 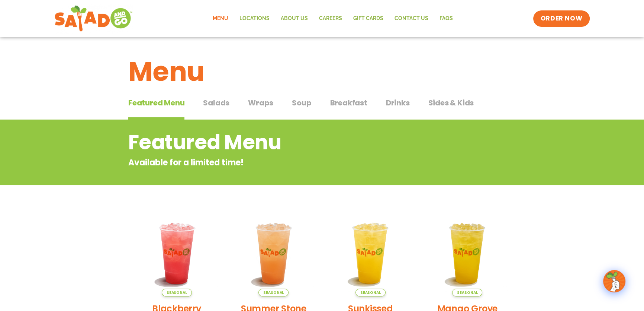 I want to click on span: ORDER NOW, so click(x=562, y=19).